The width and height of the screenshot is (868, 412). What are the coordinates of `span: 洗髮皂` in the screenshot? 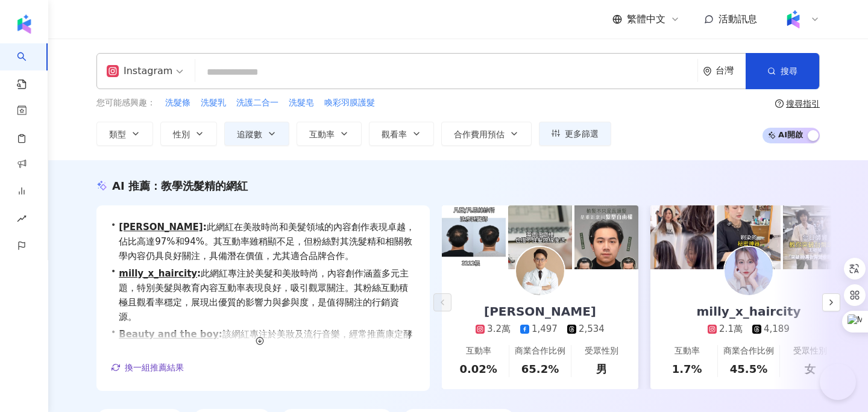 It's located at (302, 103).